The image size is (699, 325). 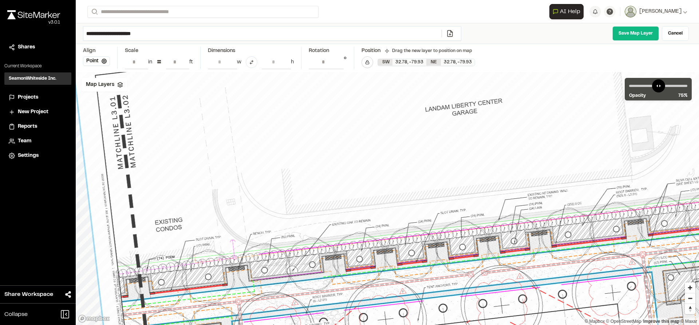 I want to click on div: Drag the new layer to position on map, so click(x=429, y=51).